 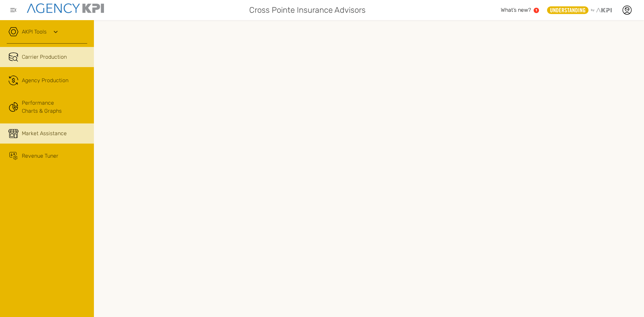 What do you see at coordinates (516, 10) in the screenshot?
I see `span: What’s new?` at bounding box center [516, 10].